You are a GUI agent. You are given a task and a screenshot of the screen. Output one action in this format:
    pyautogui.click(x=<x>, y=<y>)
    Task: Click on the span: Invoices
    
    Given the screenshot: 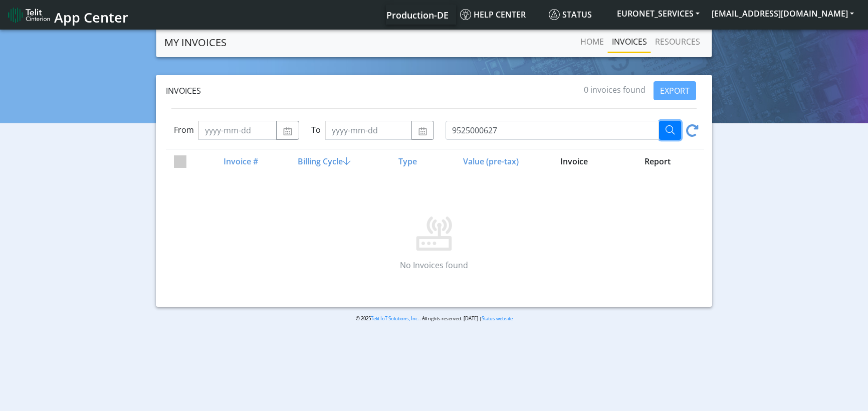 What is the action you would take?
    pyautogui.click(x=184, y=91)
    